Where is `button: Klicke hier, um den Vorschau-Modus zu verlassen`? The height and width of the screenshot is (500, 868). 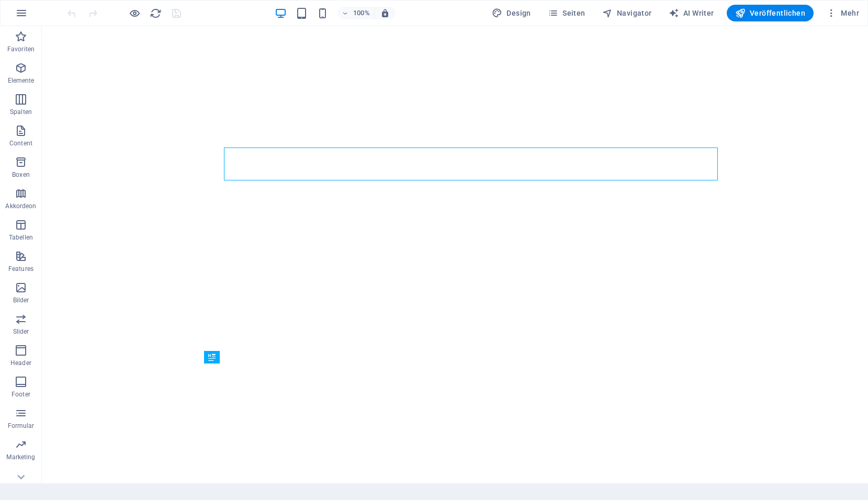 button: Klicke hier, um den Vorschau-Modus zu verlassen is located at coordinates (135, 13).